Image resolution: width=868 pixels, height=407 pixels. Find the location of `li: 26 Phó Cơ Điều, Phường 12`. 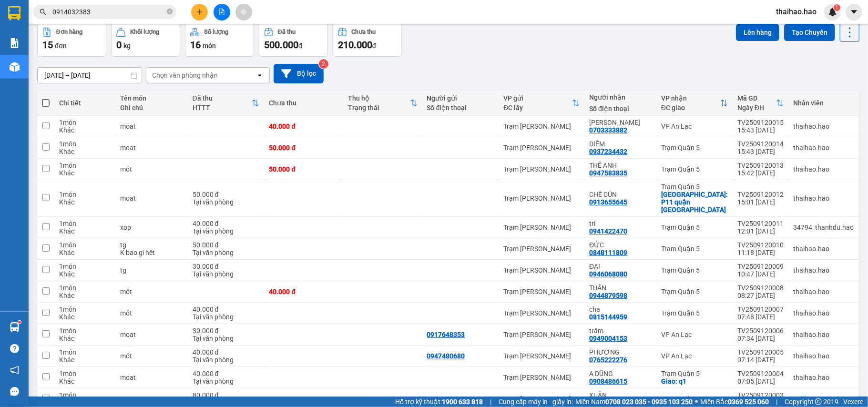

li: 26 Phó Cơ Điều, Phường 12 is located at coordinates (244, 29).